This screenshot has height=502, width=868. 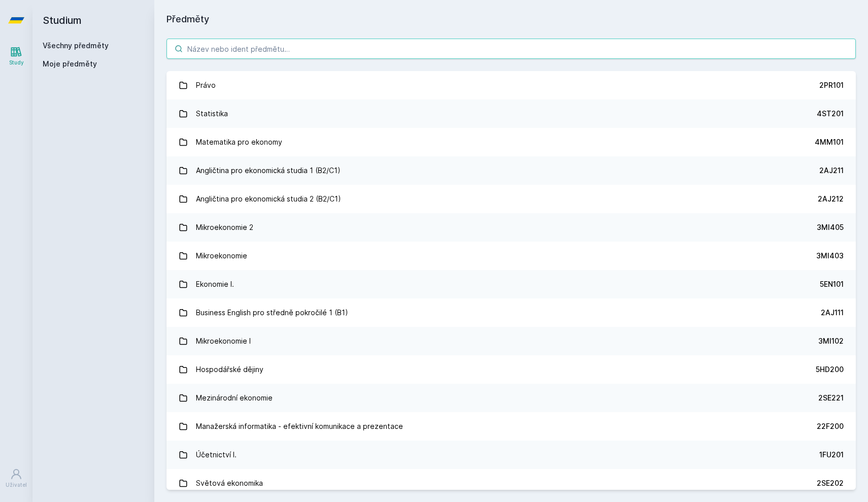 I want to click on div: Mikroekonomie I, so click(x=224, y=341).